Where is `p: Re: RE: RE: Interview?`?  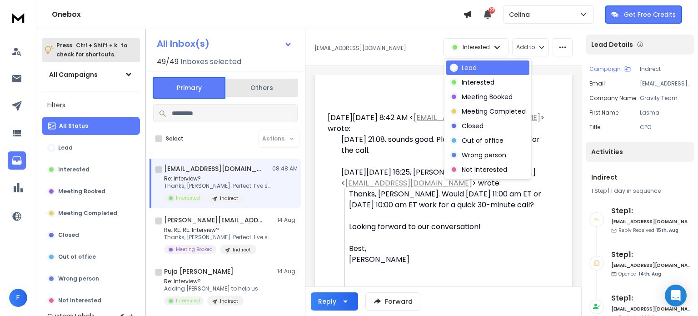
p: Re: RE: RE: Interview? is located at coordinates (219, 230).